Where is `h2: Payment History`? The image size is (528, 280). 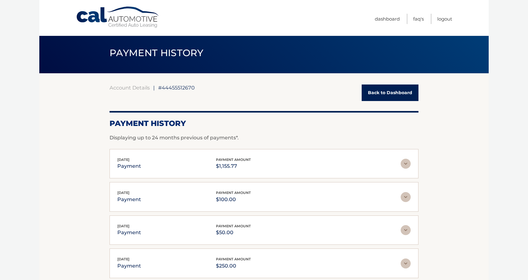 h2: Payment History is located at coordinates (264, 124).